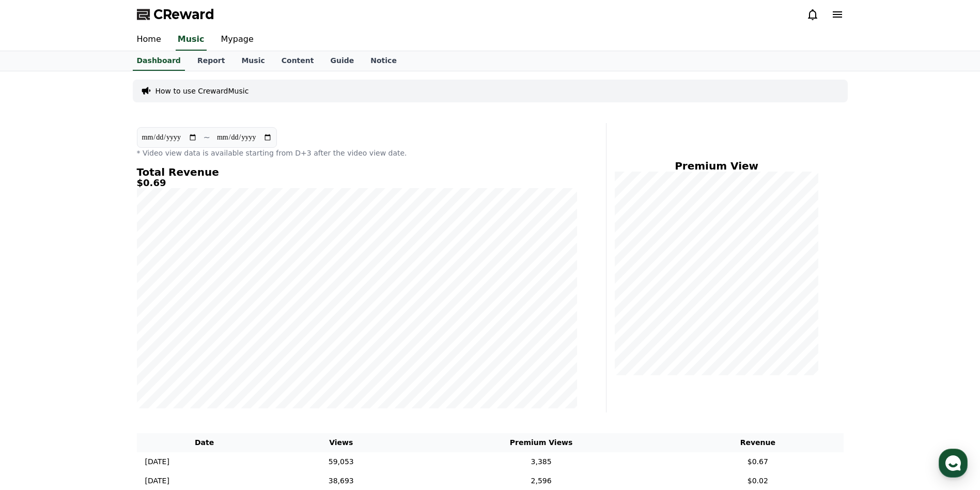 This screenshot has height=490, width=980. Describe the element at coordinates (357, 153) in the screenshot. I see `p: * Video view data is available starting from D+3 after the video view date.` at that location.